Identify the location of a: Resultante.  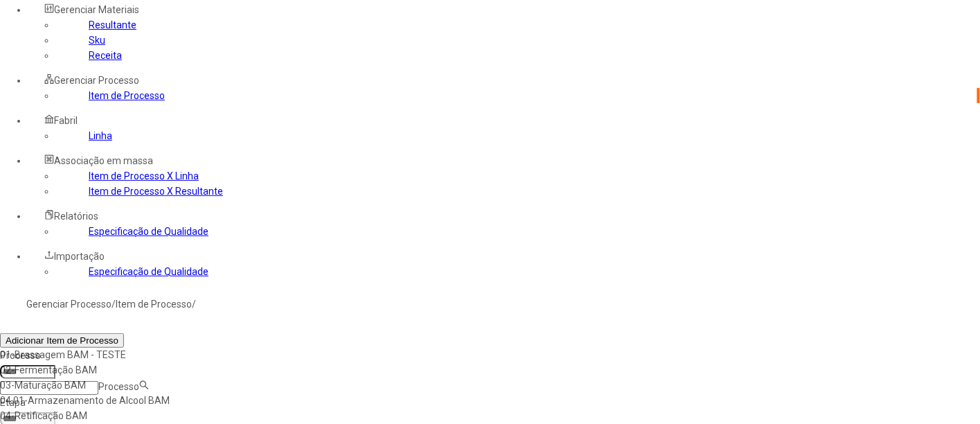
(112, 25).